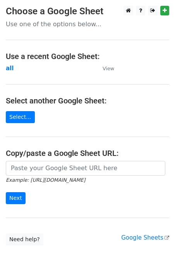  I want to click on strong: all, so click(10, 68).